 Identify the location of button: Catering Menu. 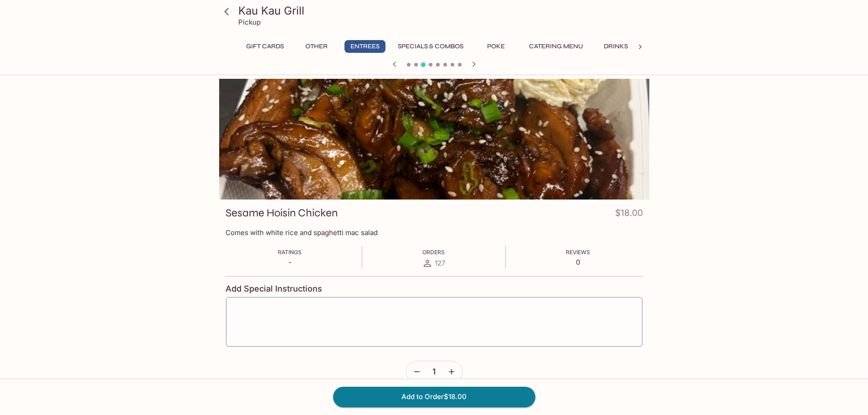
(556, 46).